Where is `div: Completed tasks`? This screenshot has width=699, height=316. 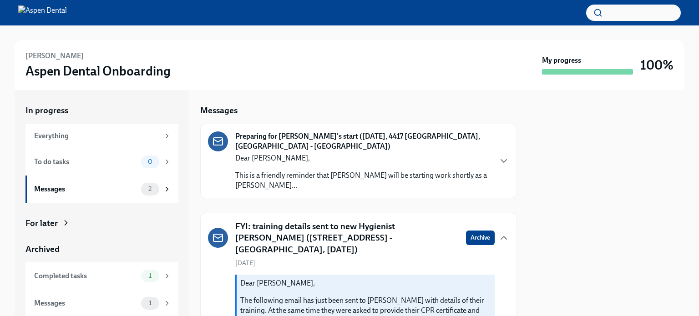 div: Completed tasks is located at coordinates (86, 276).